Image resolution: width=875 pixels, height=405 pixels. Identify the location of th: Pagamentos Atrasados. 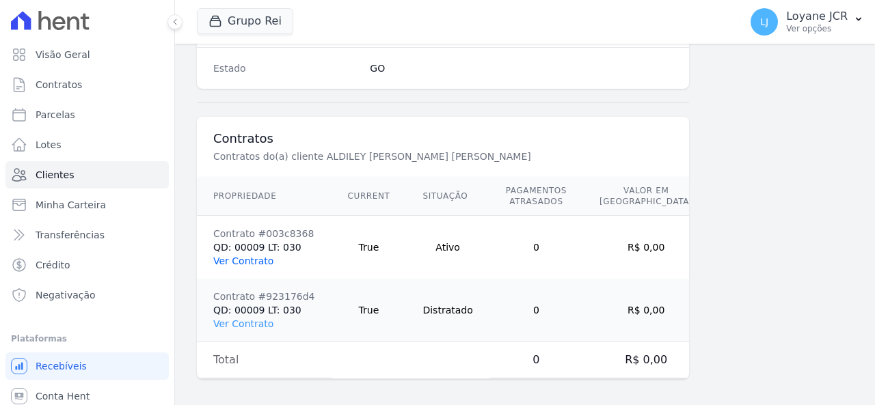
(536, 196).